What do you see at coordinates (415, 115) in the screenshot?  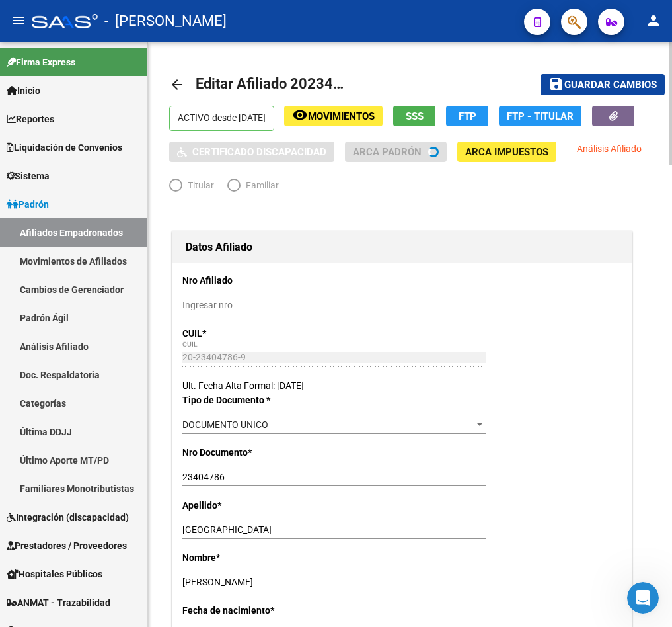 I see `button: SSS` at bounding box center [415, 115].